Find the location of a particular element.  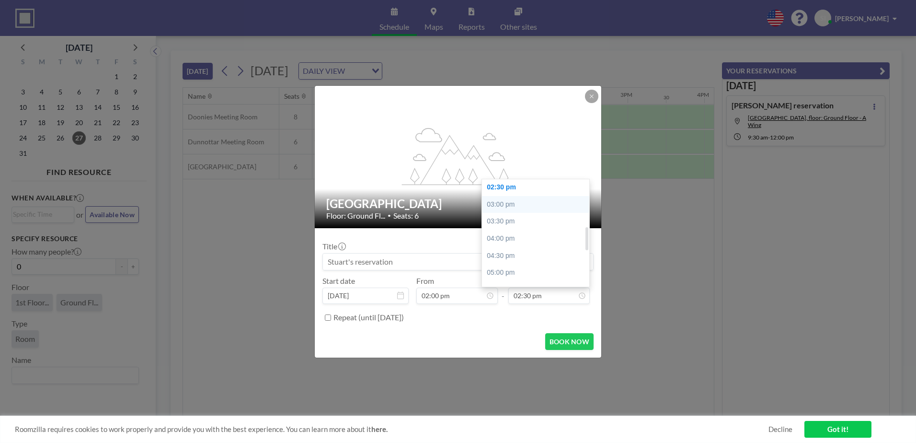

button: BOOK NOW is located at coordinates (569, 341).